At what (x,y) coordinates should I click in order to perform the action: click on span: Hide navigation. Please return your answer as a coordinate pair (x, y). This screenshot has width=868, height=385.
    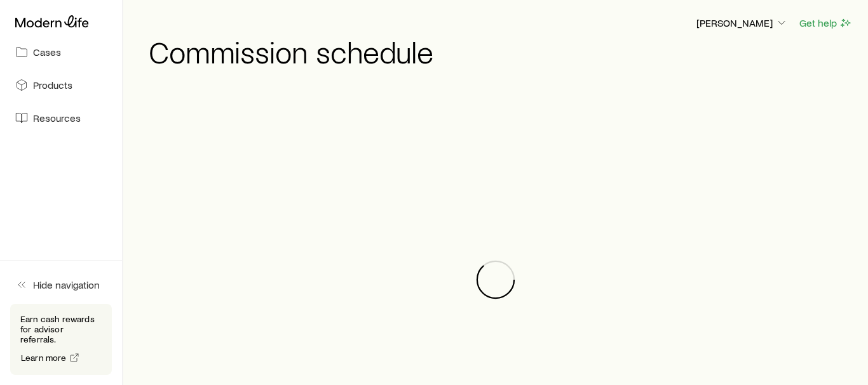
    Looking at the image, I should click on (66, 285).